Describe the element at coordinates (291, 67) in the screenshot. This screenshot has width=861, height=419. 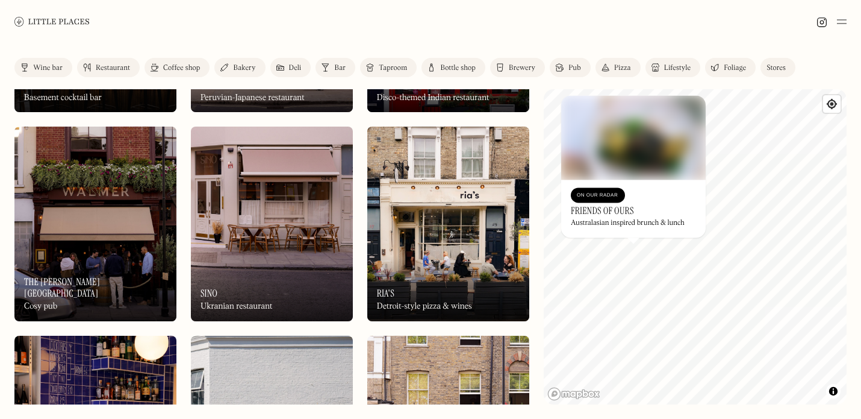
I see `a: Deli` at that location.